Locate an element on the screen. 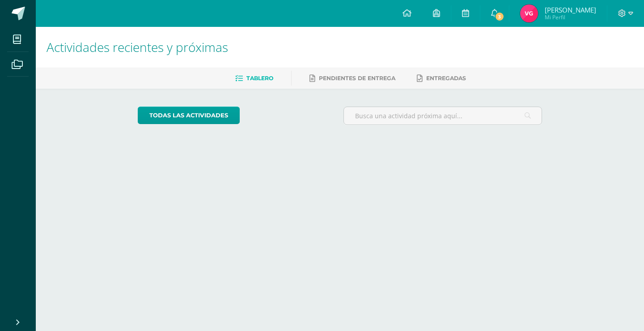 Image resolution: width=644 pixels, height=331 pixels. span: Tablero is located at coordinates (260, 78).